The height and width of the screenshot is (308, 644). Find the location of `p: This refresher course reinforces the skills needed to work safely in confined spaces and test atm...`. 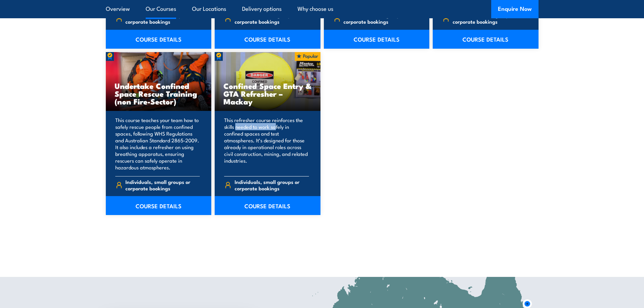

p: This refresher course reinforces the skills needed to work safely in confined spaces and test atm... is located at coordinates (266, 144).